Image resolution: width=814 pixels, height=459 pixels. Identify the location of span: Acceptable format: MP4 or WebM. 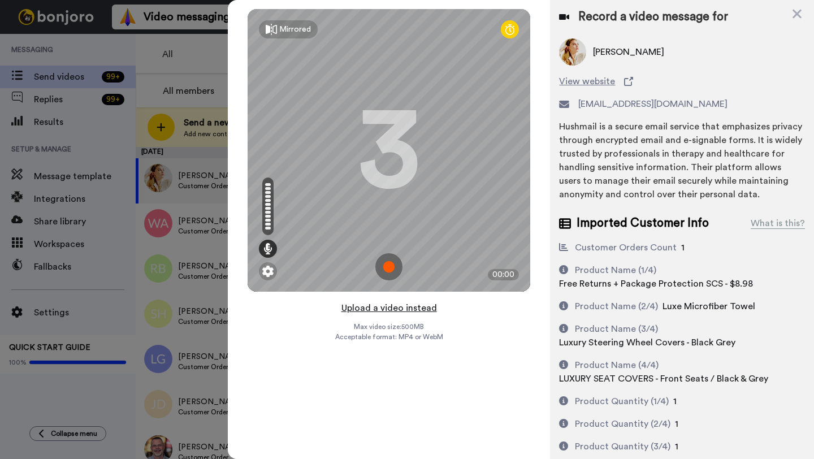
(389, 337).